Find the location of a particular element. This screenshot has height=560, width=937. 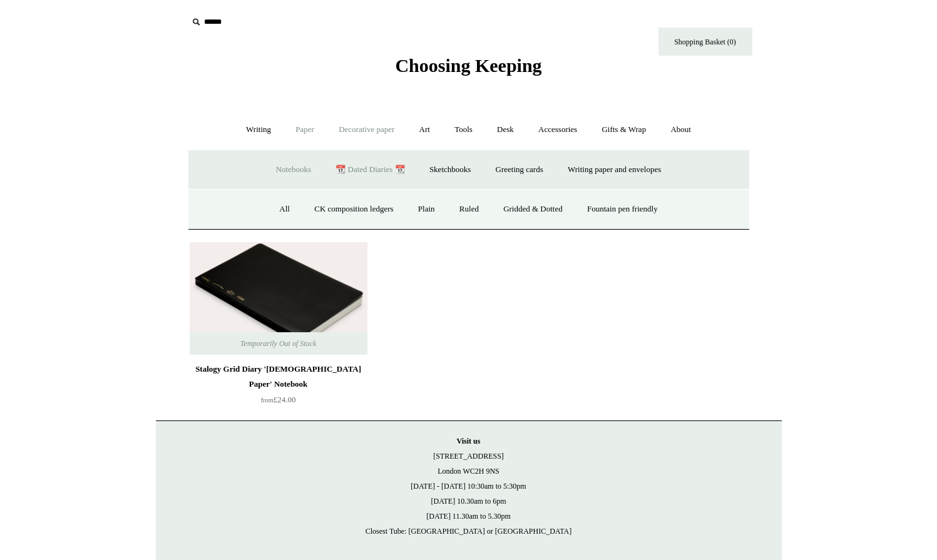

a: Gridded & Dotted is located at coordinates (533, 209).